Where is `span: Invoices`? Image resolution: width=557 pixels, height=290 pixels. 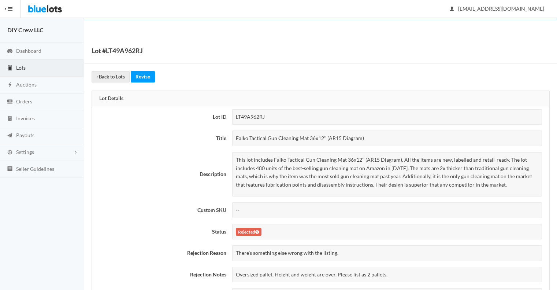
span: Invoices is located at coordinates (25, 118).